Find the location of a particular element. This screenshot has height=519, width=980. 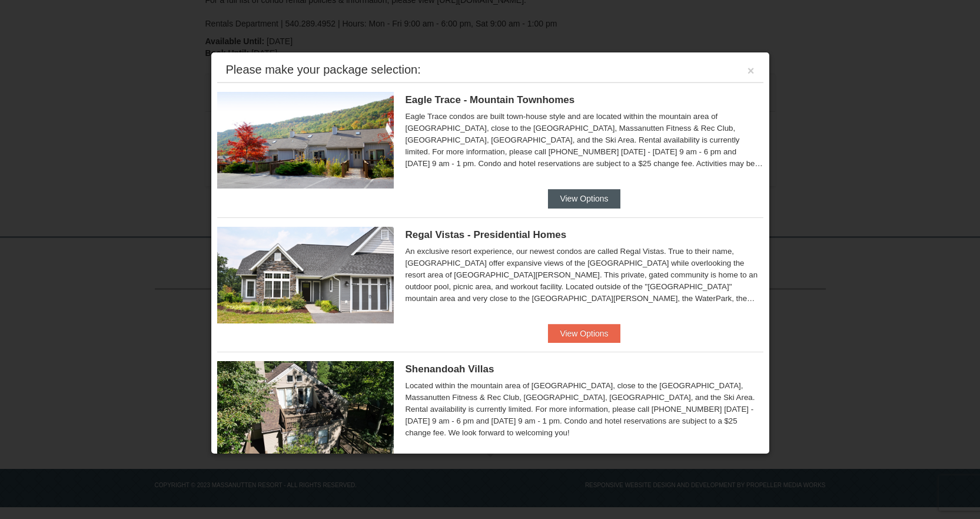

div: An exclusive resort experience, our newest condos are called Regal Vistas. True to their name, [G... is located at coordinates (584, 275).